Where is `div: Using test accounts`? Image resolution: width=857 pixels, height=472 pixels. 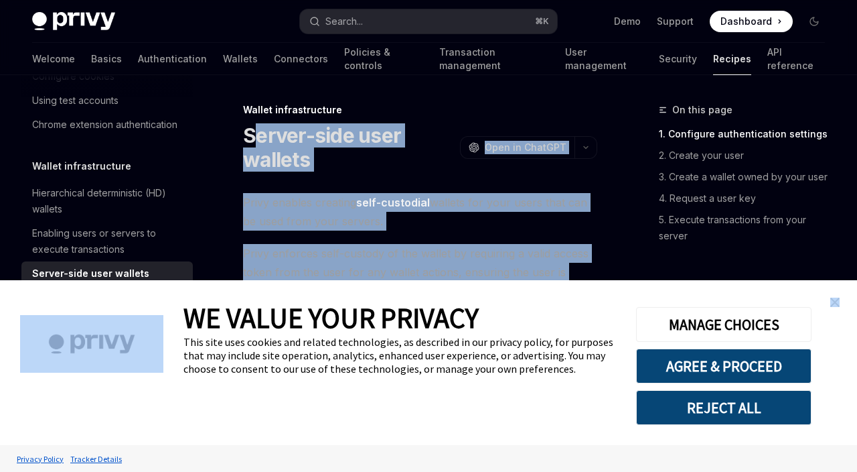 div: Using test accounts is located at coordinates (75, 100).